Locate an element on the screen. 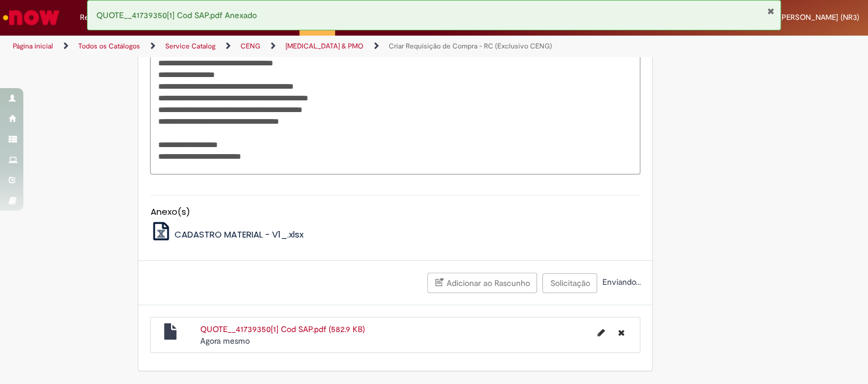 Image resolution: width=868 pixels, height=384 pixels. button: Fechar Notificação is located at coordinates (771, 11).